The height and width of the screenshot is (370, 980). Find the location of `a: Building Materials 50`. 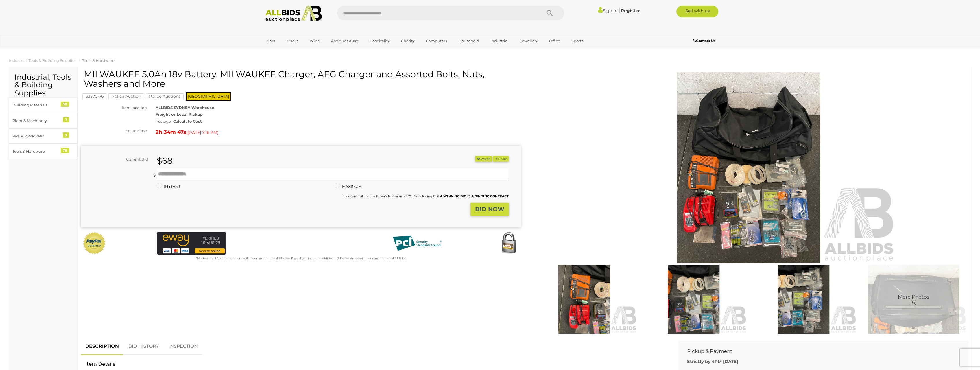

a: Building Materials 50 is located at coordinates (43, 105).